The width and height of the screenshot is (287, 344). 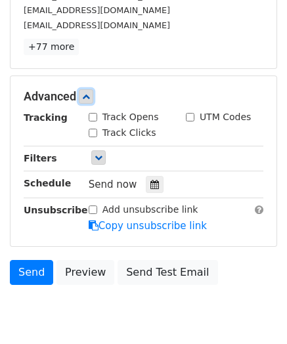 I want to click on a: Preview, so click(x=85, y=273).